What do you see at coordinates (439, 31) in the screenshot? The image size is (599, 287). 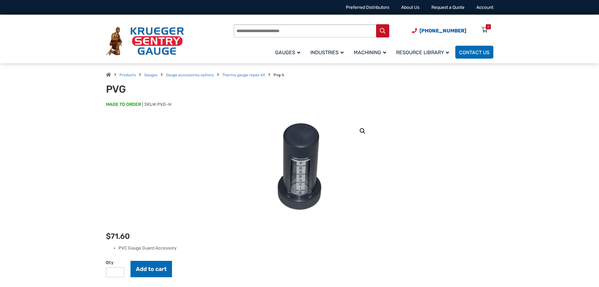 I see `a: Phone Number (920) 434-8860` at bounding box center [439, 31].